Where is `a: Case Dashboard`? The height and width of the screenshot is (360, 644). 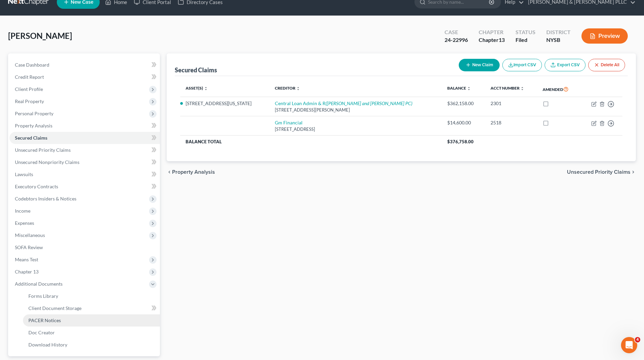 a: Case Dashboard is located at coordinates (85, 65).